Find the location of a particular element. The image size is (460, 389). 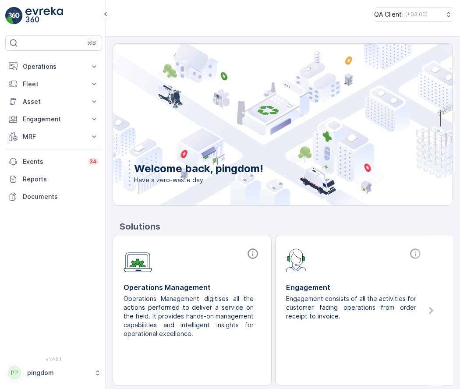

img: city illustration is located at coordinates (263, 124).